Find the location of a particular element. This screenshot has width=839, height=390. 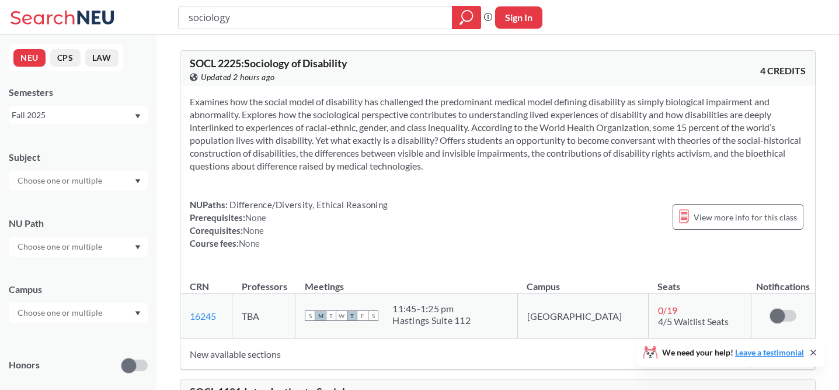

th: Campus is located at coordinates (583, 280).